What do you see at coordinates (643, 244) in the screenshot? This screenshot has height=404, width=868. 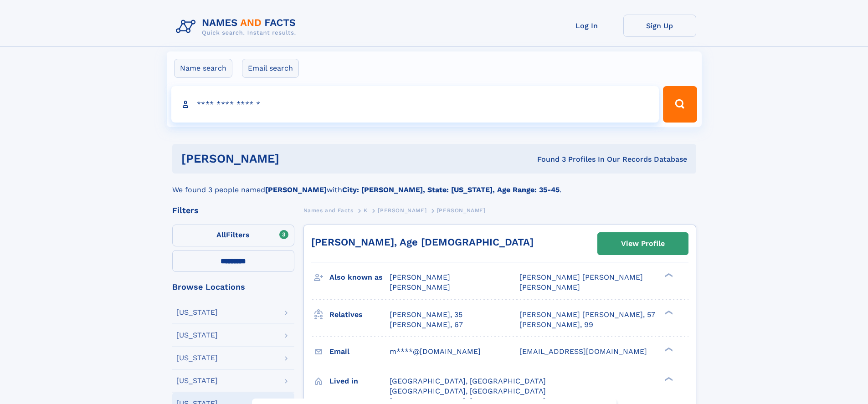 I see `div: View Profile` at bounding box center [643, 244].